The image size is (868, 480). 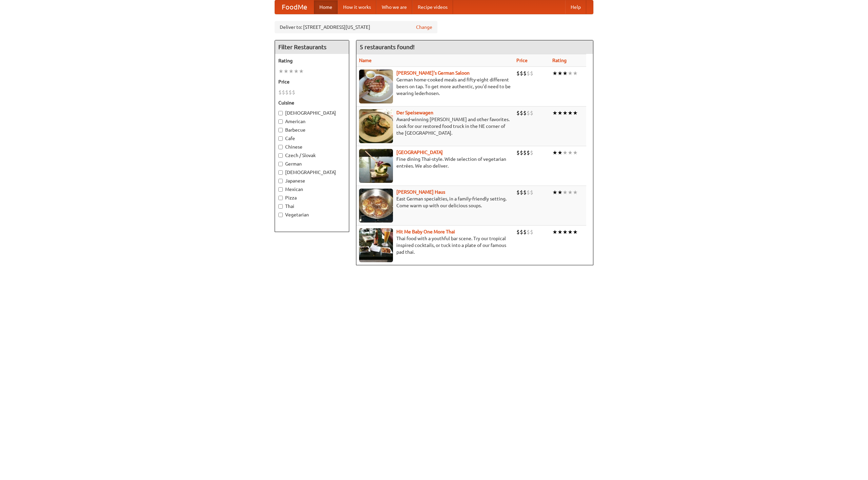 I want to click on p: German home-cooked meals and fifty-eight different beers on tap. To get more authentic, you'd nee..., so click(x=435, y=87).